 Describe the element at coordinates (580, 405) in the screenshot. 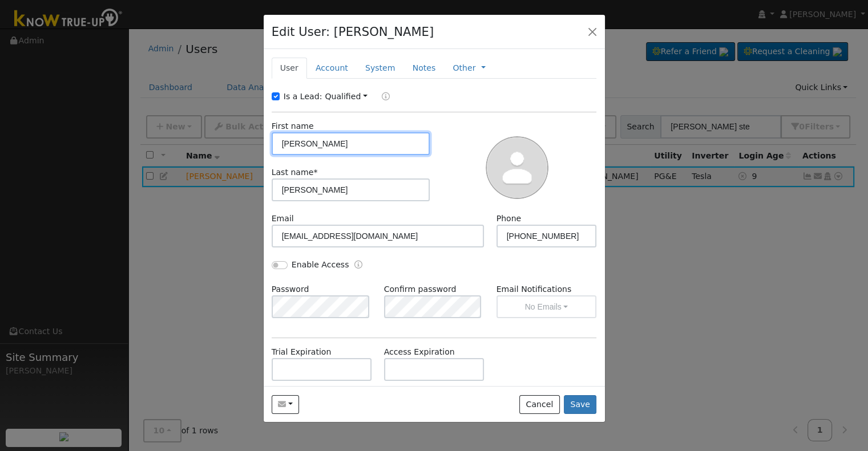

I see `button: Save` at that location.